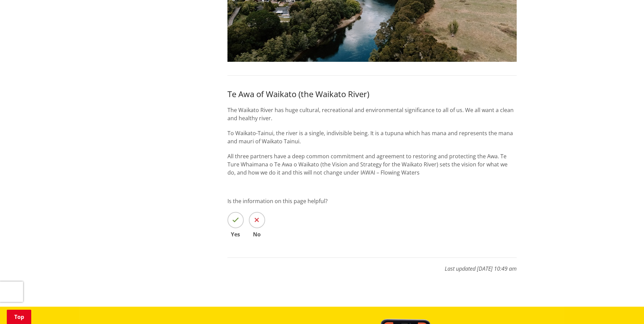 The image size is (644, 324). What do you see at coordinates (19, 317) in the screenshot?
I see `a: Top` at bounding box center [19, 317].